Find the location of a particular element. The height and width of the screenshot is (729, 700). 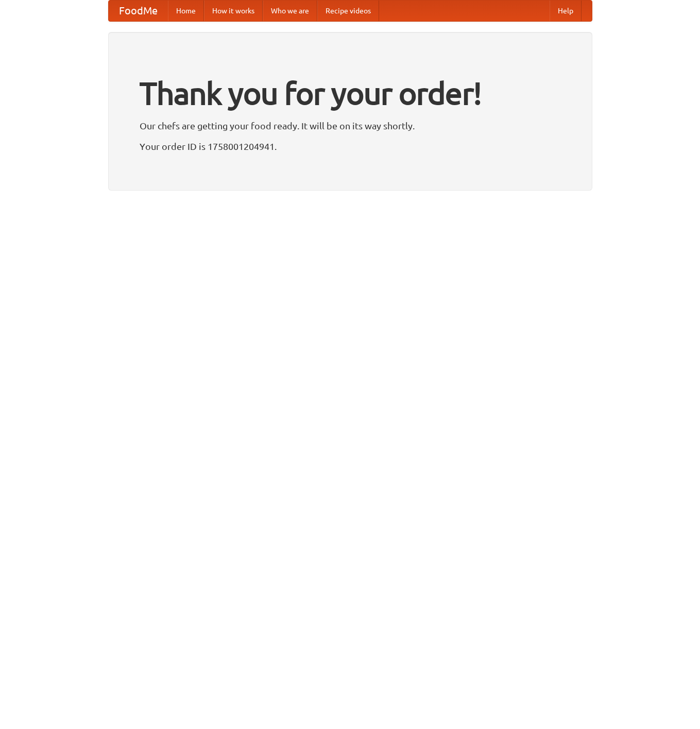

a: Help is located at coordinates (565, 11).